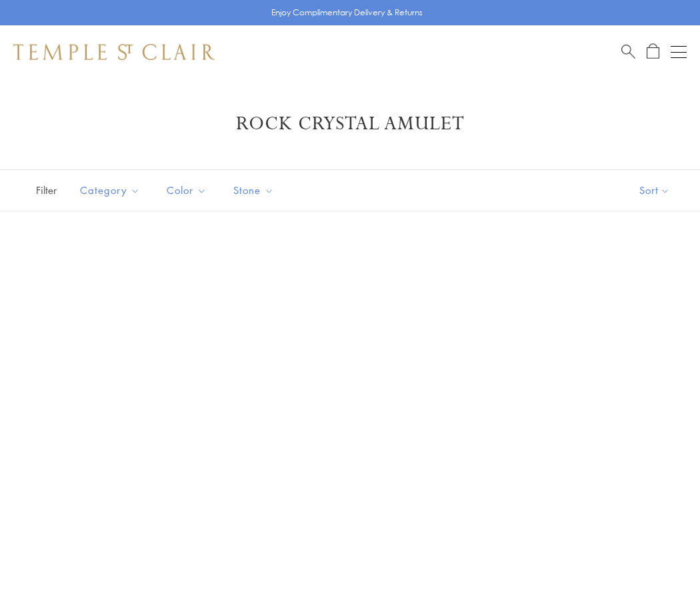 This screenshot has width=700, height=592. I want to click on a: Open Shopping Bag, so click(653, 51).